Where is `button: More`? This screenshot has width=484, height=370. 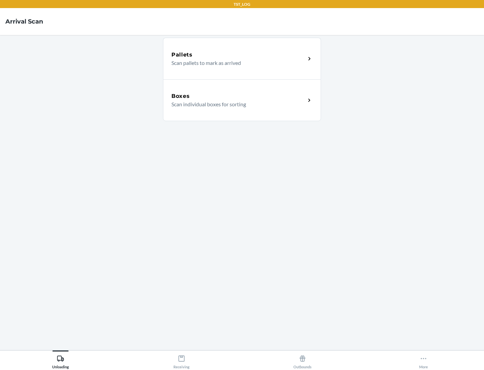 button: More is located at coordinates (423, 359).